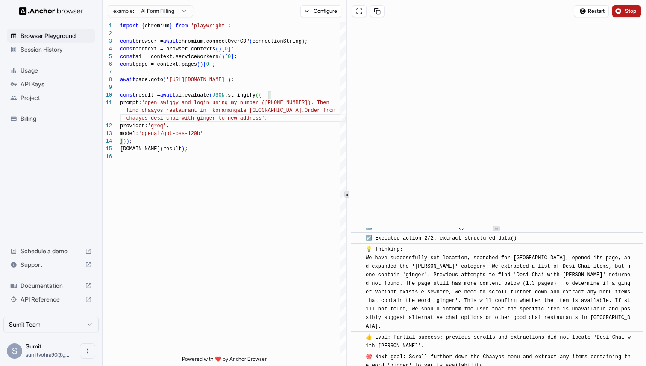  Describe the element at coordinates (56, 98) in the screenshot. I see `span: Project` at that location.